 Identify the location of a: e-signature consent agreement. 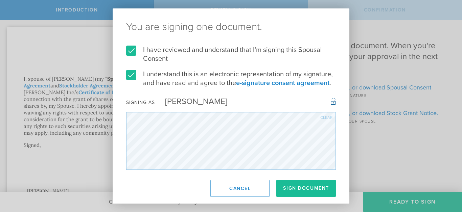
(283, 83).